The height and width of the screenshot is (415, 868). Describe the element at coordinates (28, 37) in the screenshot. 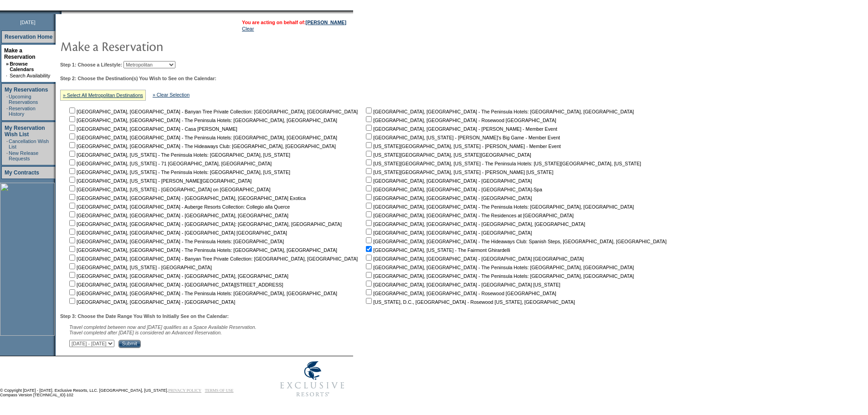

I see `a: Reservation Home` at that location.